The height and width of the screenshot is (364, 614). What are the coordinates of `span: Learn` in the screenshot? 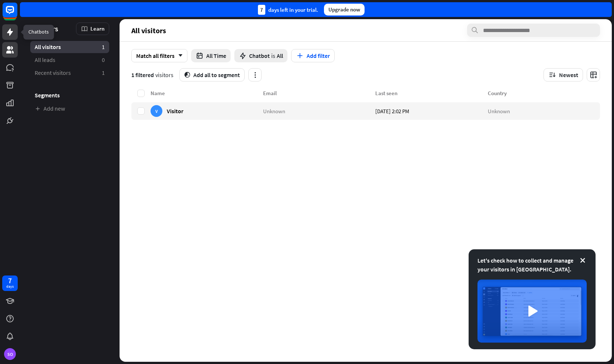 It's located at (97, 28).